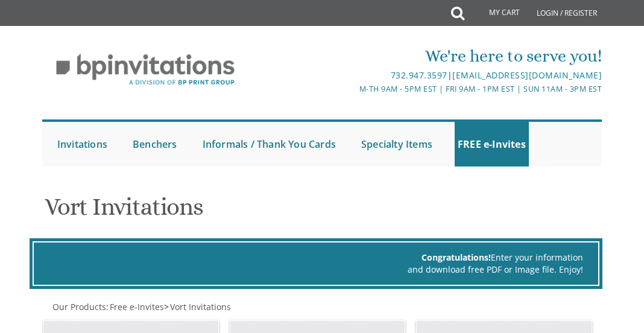  I want to click on a: Informals / Thank You Cards, so click(269, 144).